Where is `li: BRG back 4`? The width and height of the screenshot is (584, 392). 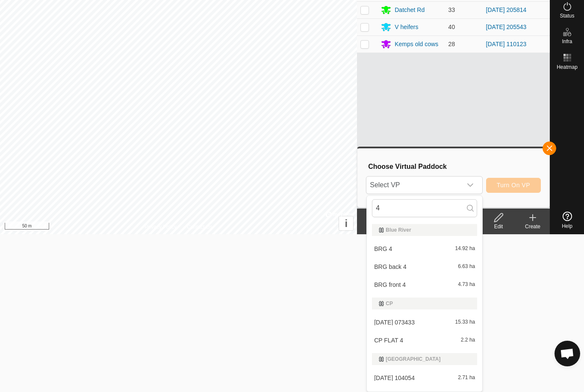
li: BRG back 4 is located at coordinates (424, 267).